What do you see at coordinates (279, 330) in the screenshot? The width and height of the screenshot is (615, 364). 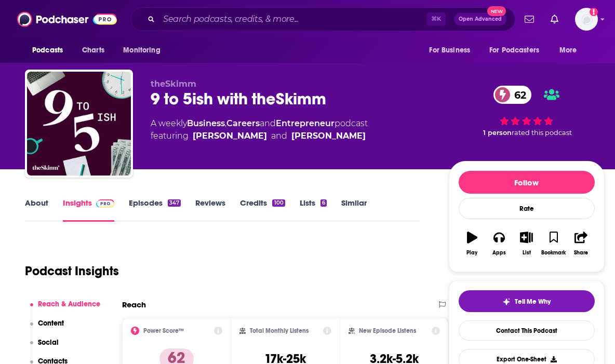 I see `h2: Total Monthly Listens` at bounding box center [279, 330].